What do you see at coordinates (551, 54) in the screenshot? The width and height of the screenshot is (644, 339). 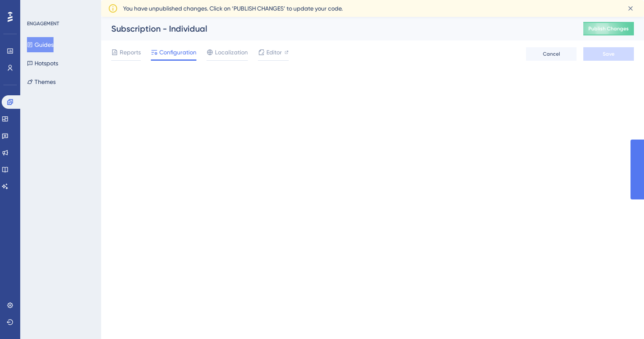 I see `button: Cancel` at bounding box center [551, 54].